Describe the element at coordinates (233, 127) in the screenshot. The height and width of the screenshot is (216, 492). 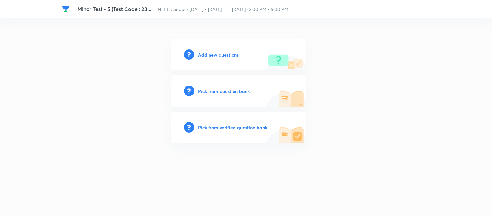
I see `h6: Pick from verified question bank` at that location.